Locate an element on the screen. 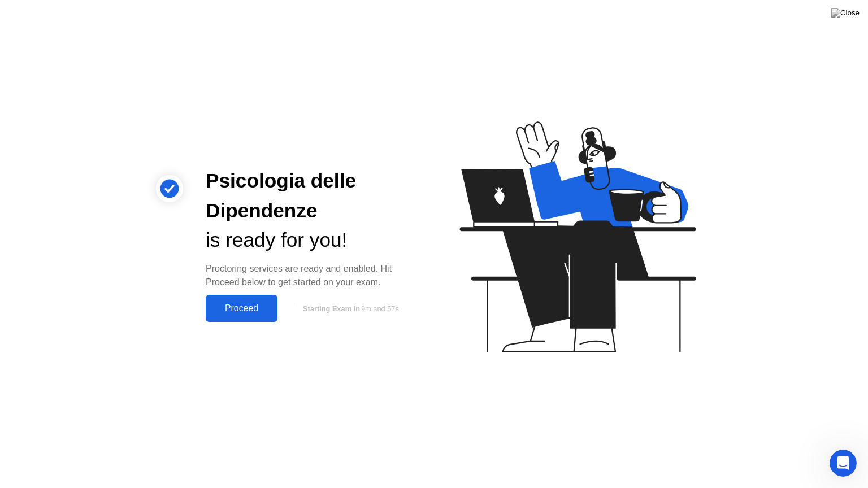 Image resolution: width=868 pixels, height=488 pixels. button: Collapse window is located at coordinates (351, 16).